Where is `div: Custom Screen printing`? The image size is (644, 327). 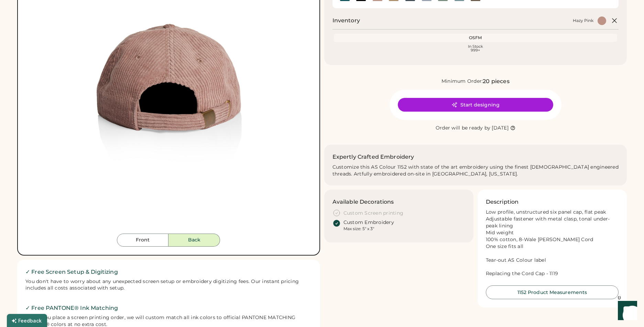
div: Custom Screen printing is located at coordinates (373, 213).